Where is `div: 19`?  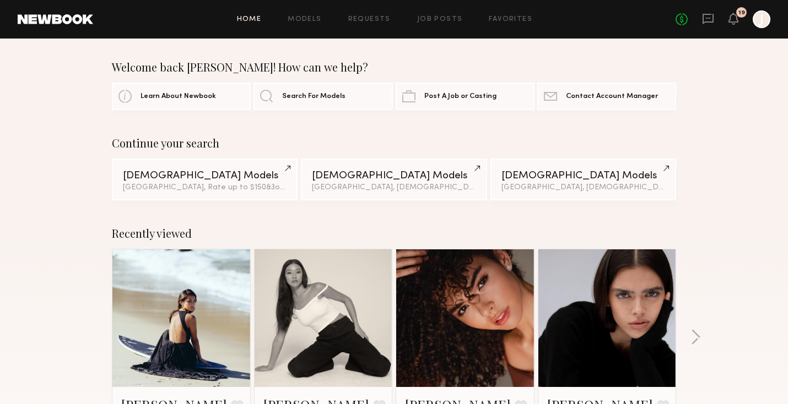 div: 19 is located at coordinates (742, 13).